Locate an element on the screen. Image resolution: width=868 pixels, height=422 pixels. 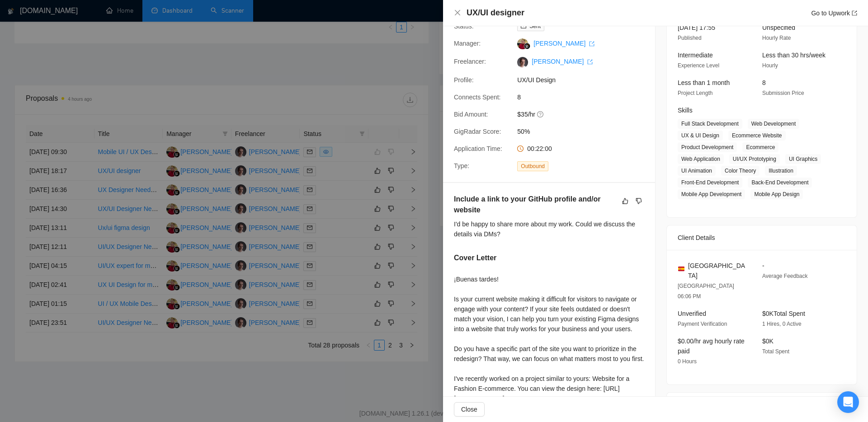
span: Ecommerce Website is located at coordinates (757, 135).